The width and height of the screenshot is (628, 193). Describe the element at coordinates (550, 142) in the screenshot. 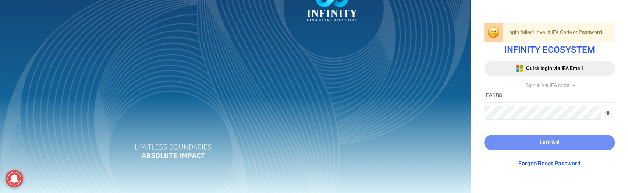

I see `span: Let's Go!` at that location.